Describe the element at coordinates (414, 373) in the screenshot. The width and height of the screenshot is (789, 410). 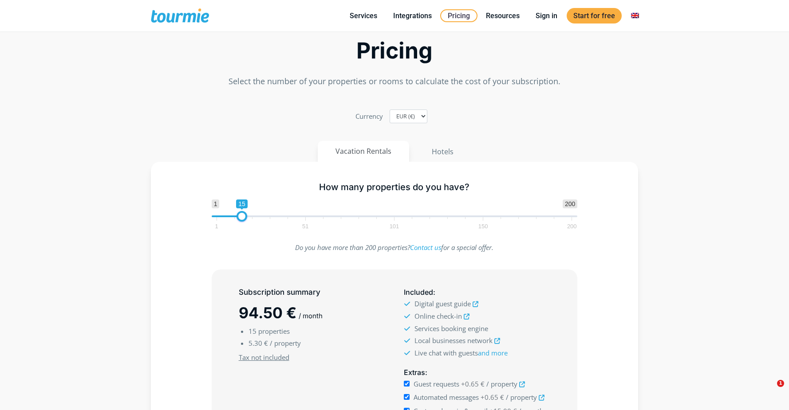
I see `span: Extras` at that location.